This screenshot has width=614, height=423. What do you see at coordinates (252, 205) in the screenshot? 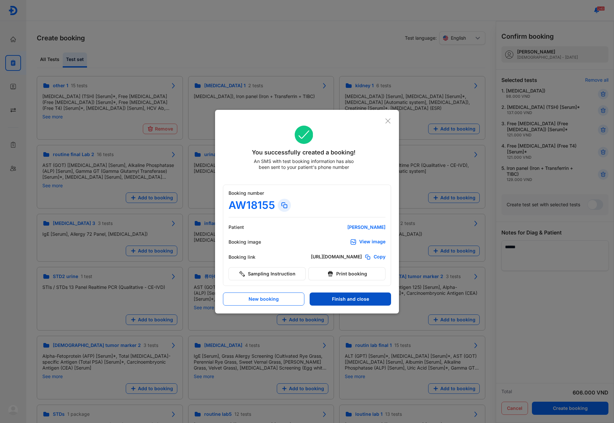
I see `div: AW18155` at bounding box center [252, 205].